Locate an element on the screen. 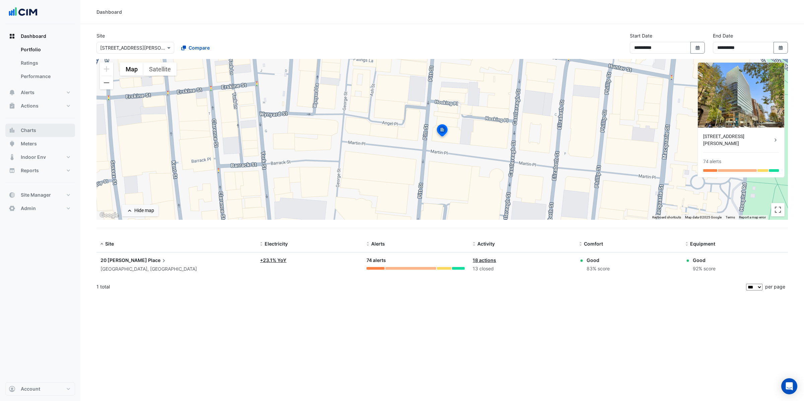 This screenshot has width=804, height=401. span: Reports is located at coordinates (30, 170).